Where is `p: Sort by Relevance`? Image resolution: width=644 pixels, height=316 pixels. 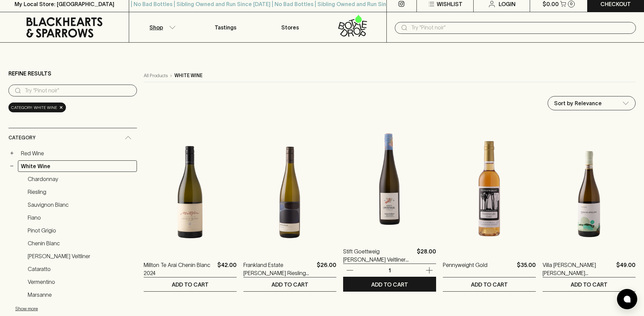
p: Sort by Relevance is located at coordinates (578, 103).